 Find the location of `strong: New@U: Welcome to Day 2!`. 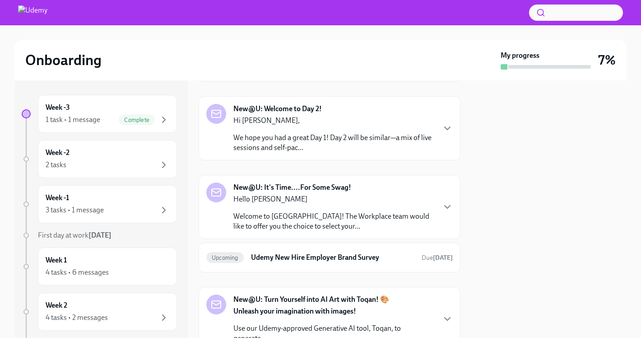

strong: New@U: Welcome to Day 2! is located at coordinates (278, 109).